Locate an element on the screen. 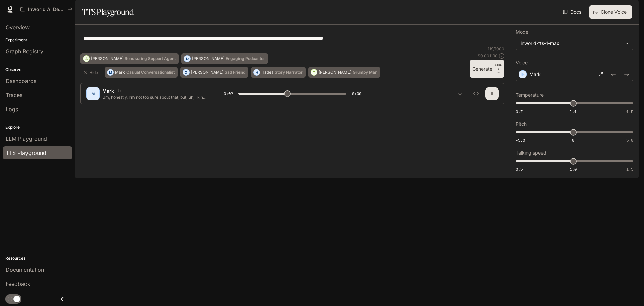 Image resolution: width=644 pixels, height=306 pixels. span: 0.5 is located at coordinates (519, 169).